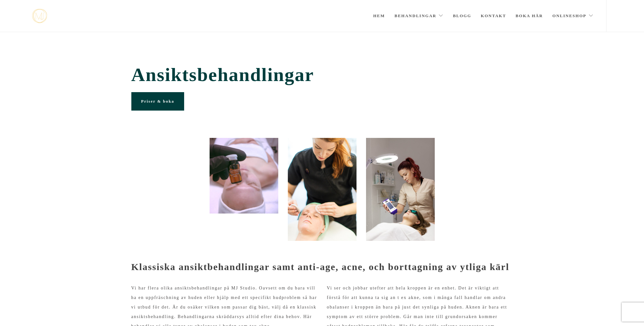 This screenshot has height=326, width=644. What do you see at coordinates (39, 16) in the screenshot?
I see `a: mjstudio mjstudio mjstudio` at bounding box center [39, 16].